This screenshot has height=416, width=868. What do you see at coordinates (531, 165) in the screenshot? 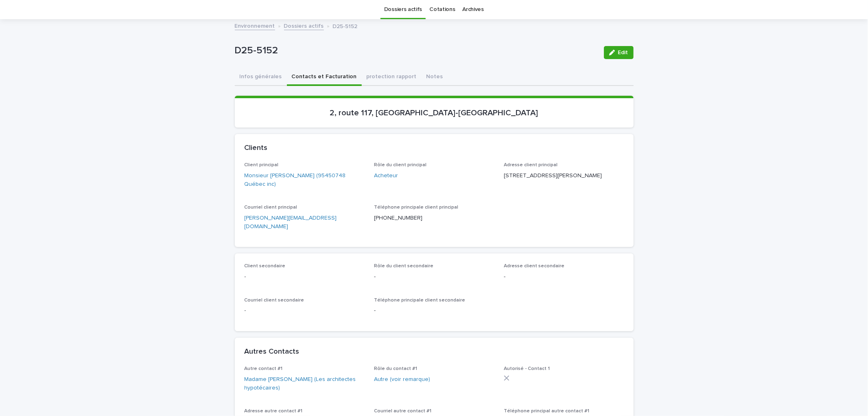
I see `span: Adresse client principal` at bounding box center [531, 165].